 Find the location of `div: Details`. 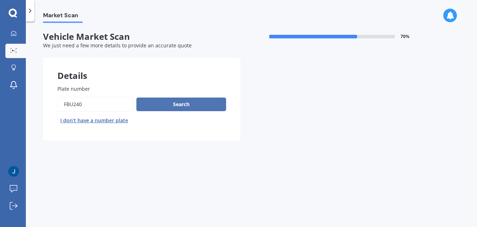

div: Details is located at coordinates (142, 68).